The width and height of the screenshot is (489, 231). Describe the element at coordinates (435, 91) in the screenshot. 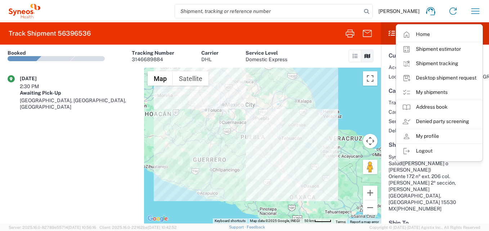

I see `h5: Carrier Information` at that location.